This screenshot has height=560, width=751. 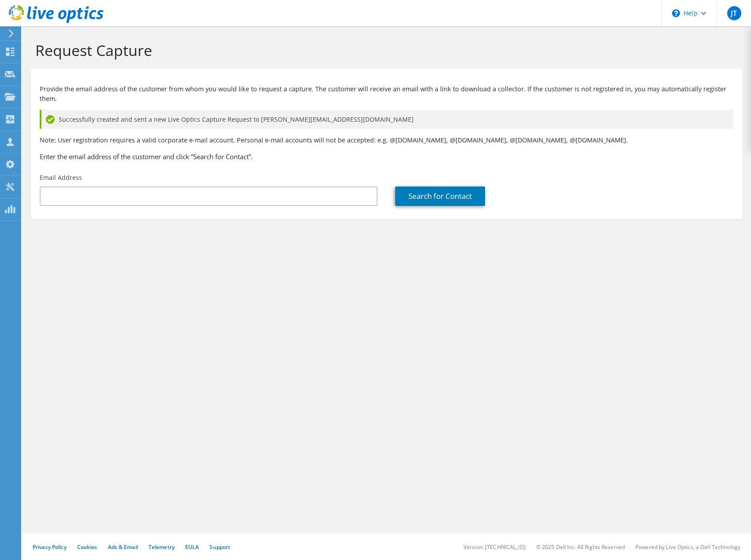 I want to click on a: Telemetry, so click(x=161, y=547).